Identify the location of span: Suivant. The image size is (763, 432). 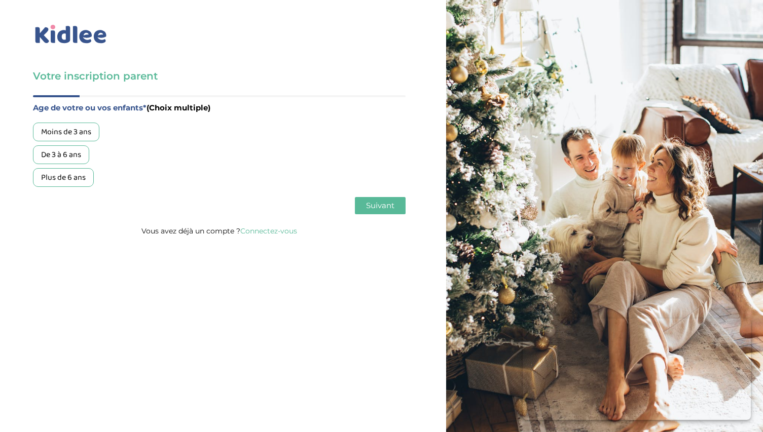
(380, 205).